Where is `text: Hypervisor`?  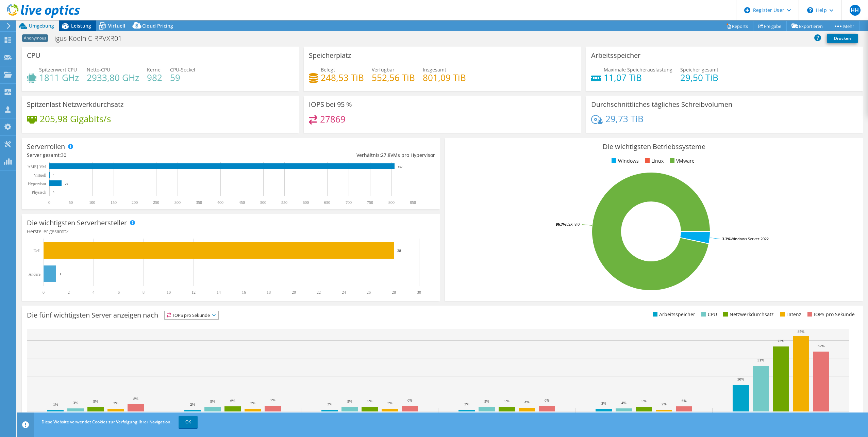
text: Hypervisor is located at coordinates (37, 184).